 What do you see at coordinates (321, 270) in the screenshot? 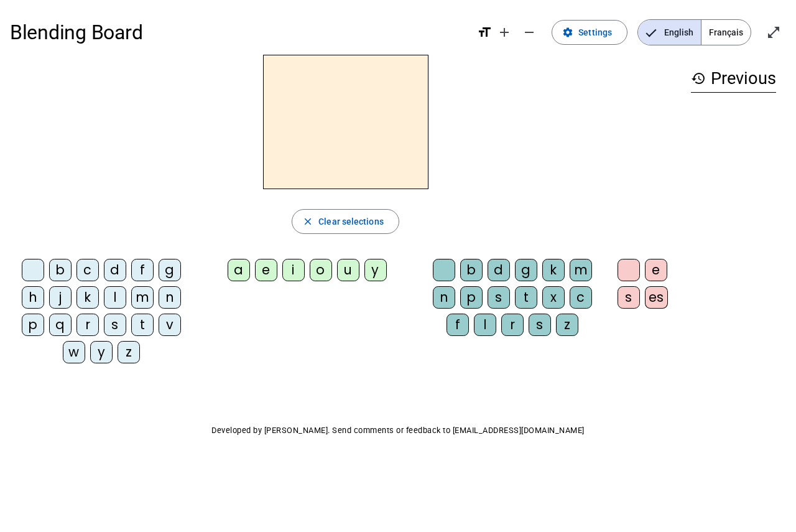
I see `div: o` at bounding box center [321, 270].